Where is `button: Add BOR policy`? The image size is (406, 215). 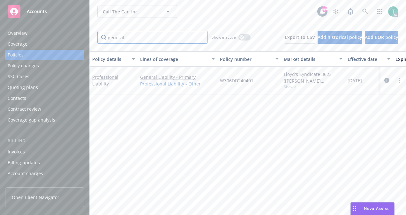
button: Add BOR policy is located at coordinates (381, 37).